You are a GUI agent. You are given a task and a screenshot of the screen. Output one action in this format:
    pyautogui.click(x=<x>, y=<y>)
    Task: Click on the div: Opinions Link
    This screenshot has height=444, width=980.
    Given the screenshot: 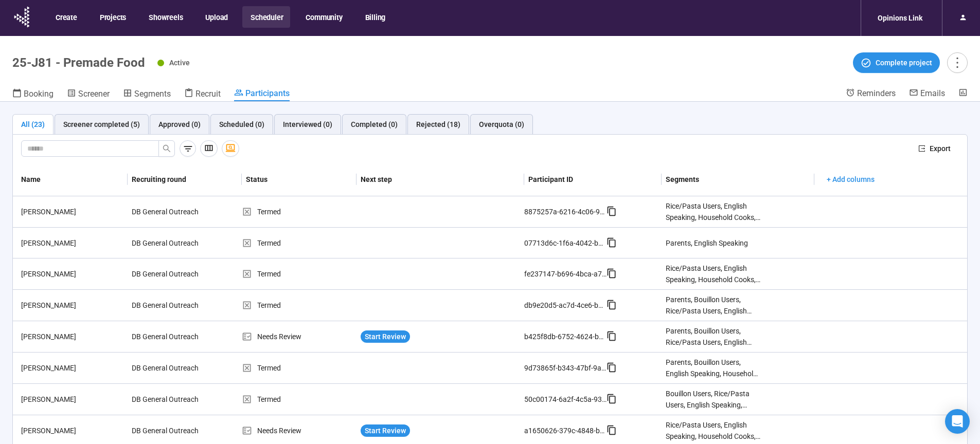 What is the action you would take?
    pyautogui.click(x=900, y=18)
    